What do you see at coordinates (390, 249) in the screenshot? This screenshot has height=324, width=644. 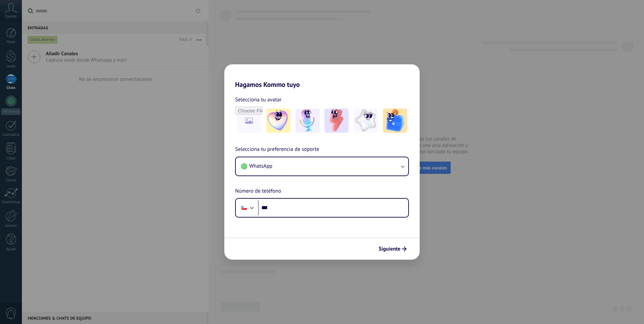 I see `span: Siguiente` at bounding box center [390, 249].